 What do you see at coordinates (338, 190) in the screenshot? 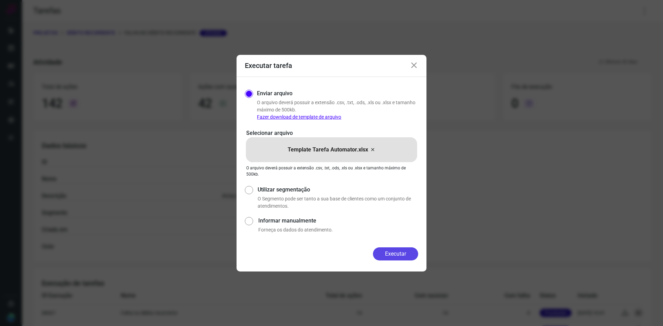
I see `label: Utilizar segmentação` at bounding box center [338, 190].